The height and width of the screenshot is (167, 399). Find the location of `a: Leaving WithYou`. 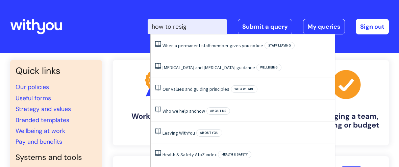

a: Leaving WithYou is located at coordinates (179, 133).